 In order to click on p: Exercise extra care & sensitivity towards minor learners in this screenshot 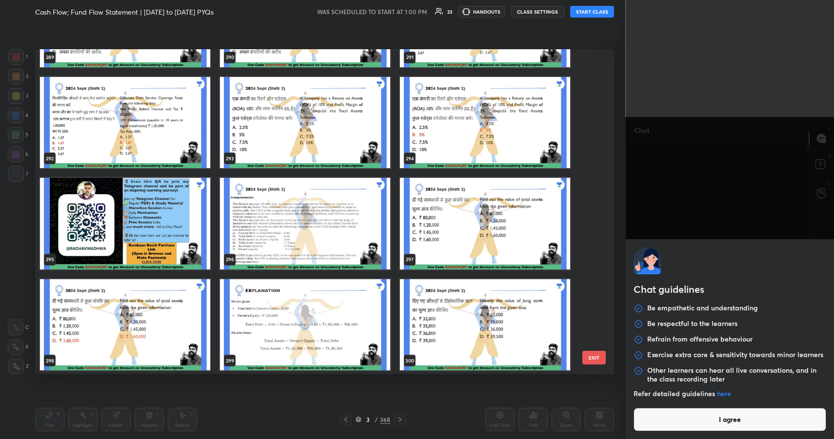, I will do `click(735, 356)`.